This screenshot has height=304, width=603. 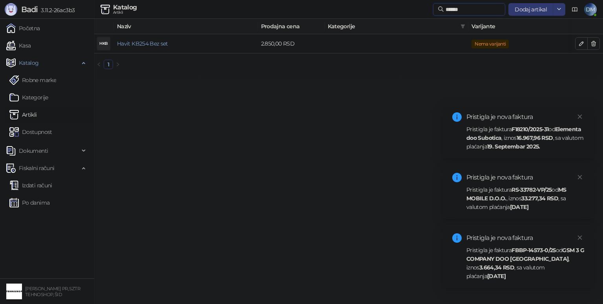 I want to click on a: Dokumentacija, so click(x=574, y=9).